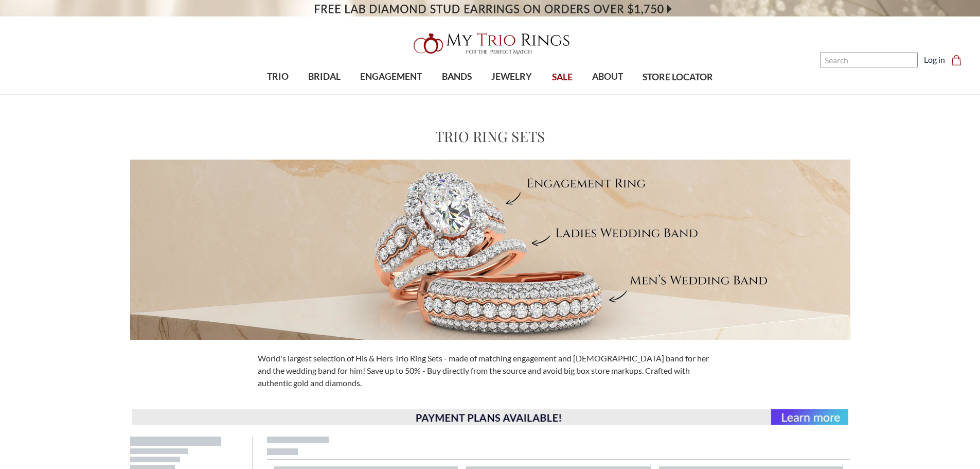  Describe the element at coordinates (490, 136) in the screenshot. I see `h1: Trio Ring Sets` at that location.